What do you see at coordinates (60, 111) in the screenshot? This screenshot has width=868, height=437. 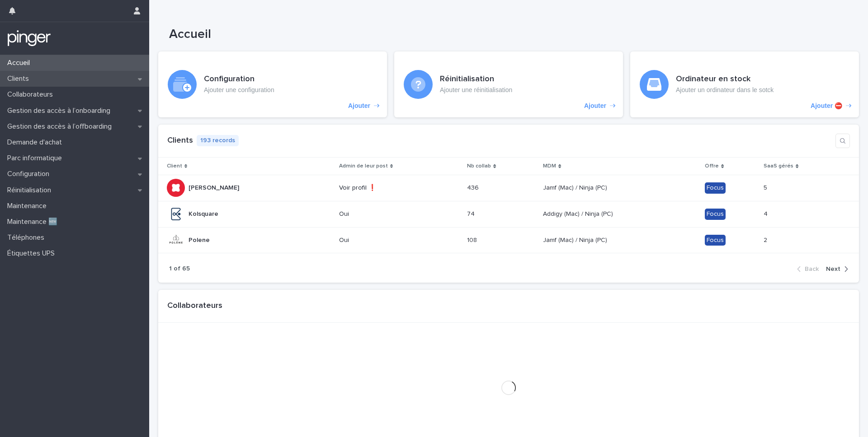 I see `p: Gestion des accès à l’onboarding` at bounding box center [60, 111].